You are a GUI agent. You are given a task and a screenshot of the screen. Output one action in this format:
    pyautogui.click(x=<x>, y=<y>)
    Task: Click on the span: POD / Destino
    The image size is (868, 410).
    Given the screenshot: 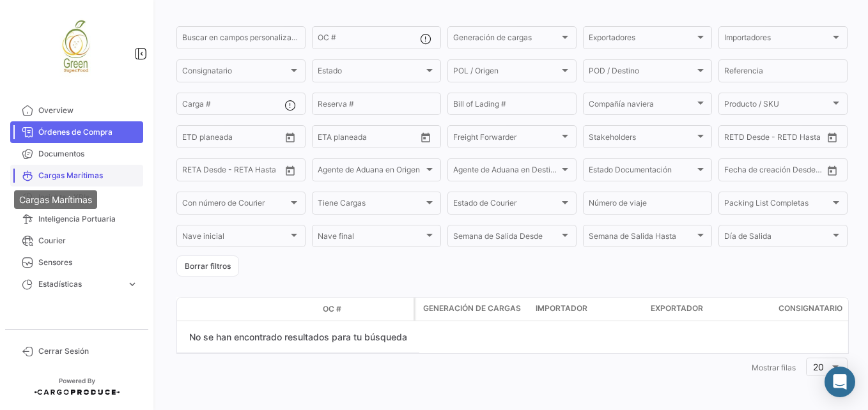 What is the action you would take?
    pyautogui.click(x=642, y=73)
    